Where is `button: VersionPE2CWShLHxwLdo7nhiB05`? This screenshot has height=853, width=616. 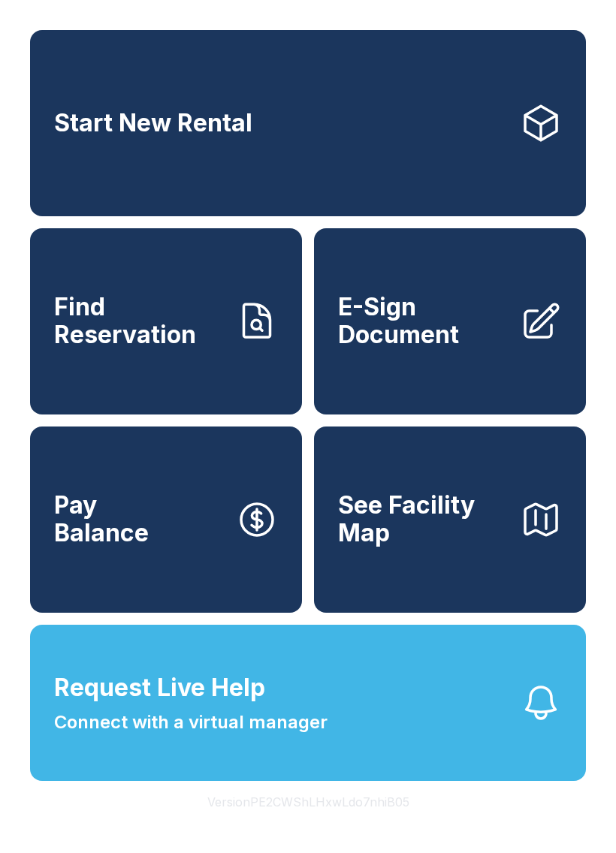 button: VersionPE2CWShLHxwLdo7nhiB05 is located at coordinates (308, 802).